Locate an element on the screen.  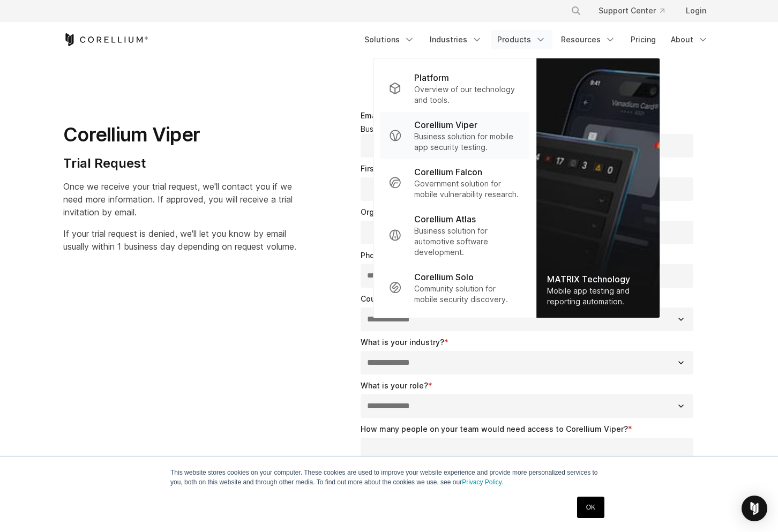
span: If your trial request is denied, we'll let you know by email usually within 1 business day depend... is located at coordinates (180, 240).